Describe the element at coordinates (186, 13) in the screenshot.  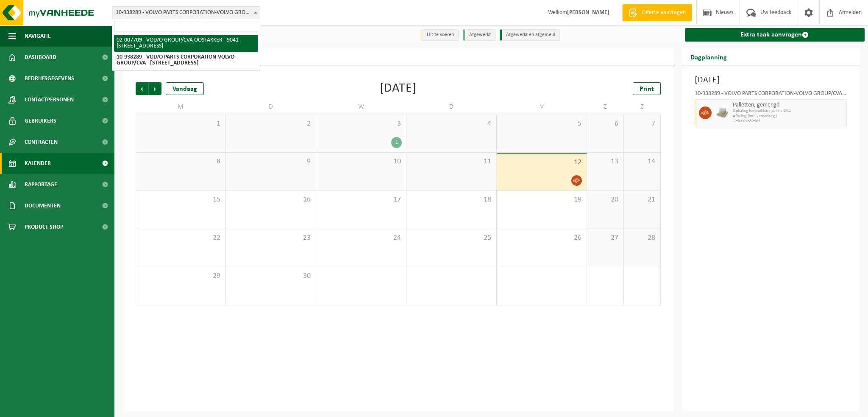
I see `span: 10-938289 - VOLVO PARTS CORPORATION-VOLVO GROUP/CVA - 9041 OOSTAKKER, SMALLEHEERWEG 31` at that location.